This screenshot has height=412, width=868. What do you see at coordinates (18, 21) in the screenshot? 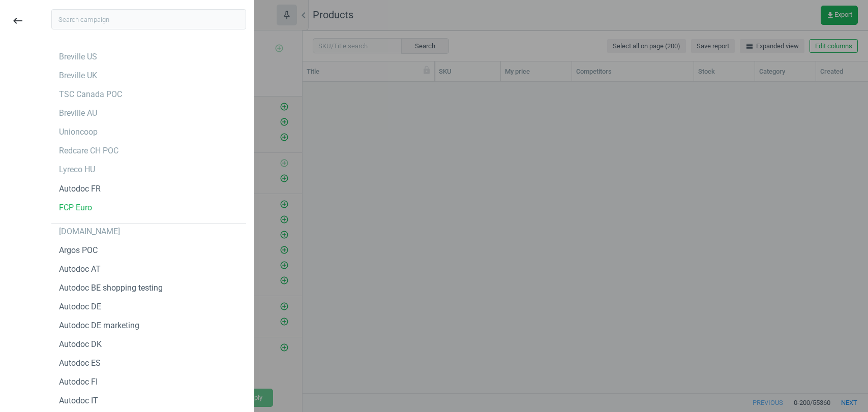
I see `button: keyboard_backspace` at bounding box center [18, 21].